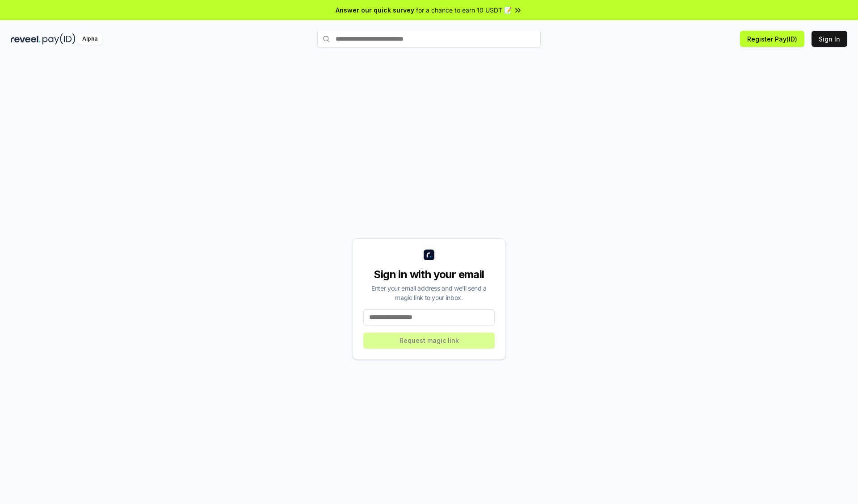  What do you see at coordinates (429, 275) in the screenshot?
I see `div: Sign in with your email` at bounding box center [429, 275].